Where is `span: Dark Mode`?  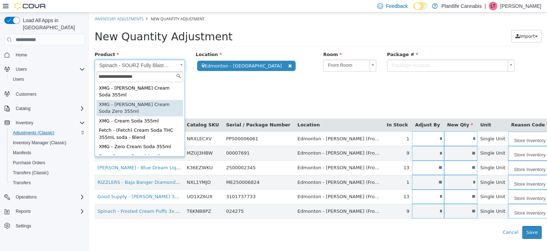 span: Dark Mode is located at coordinates (414, 10).